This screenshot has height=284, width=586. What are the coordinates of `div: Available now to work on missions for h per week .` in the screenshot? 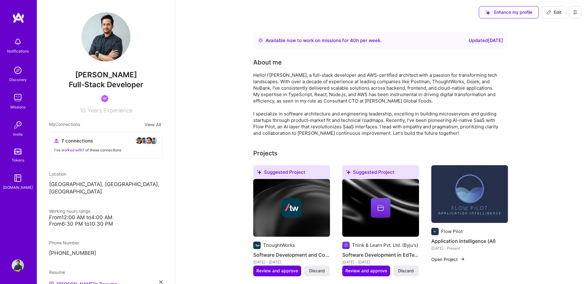 It's located at (324, 41).